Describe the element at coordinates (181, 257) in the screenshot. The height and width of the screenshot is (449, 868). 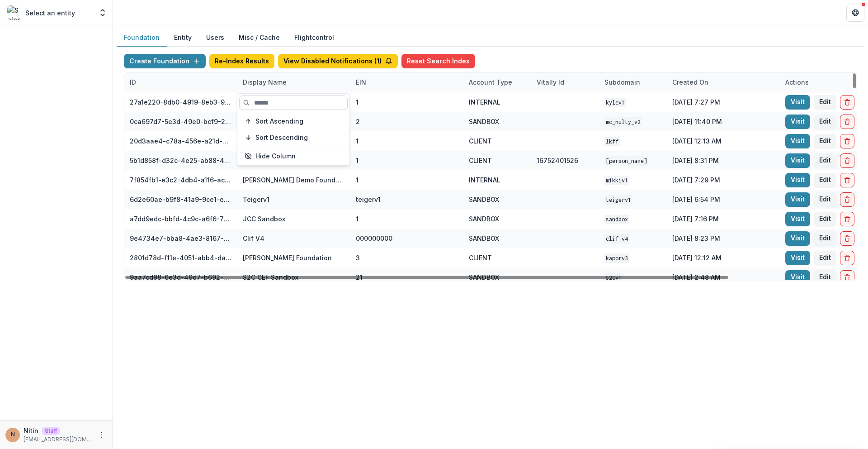
I see `div: 2801d78d-f11e-4051-abb4-dab00da98882` at that location.